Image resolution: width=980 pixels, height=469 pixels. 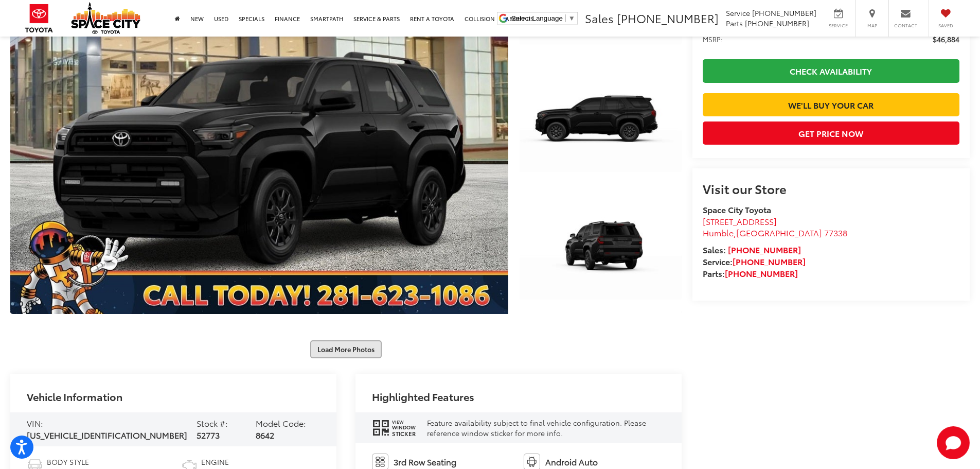 I want to click on span: Feature availability subject to final vehicle configuration. Please reference window sticker for ..., so click(x=536, y=428).